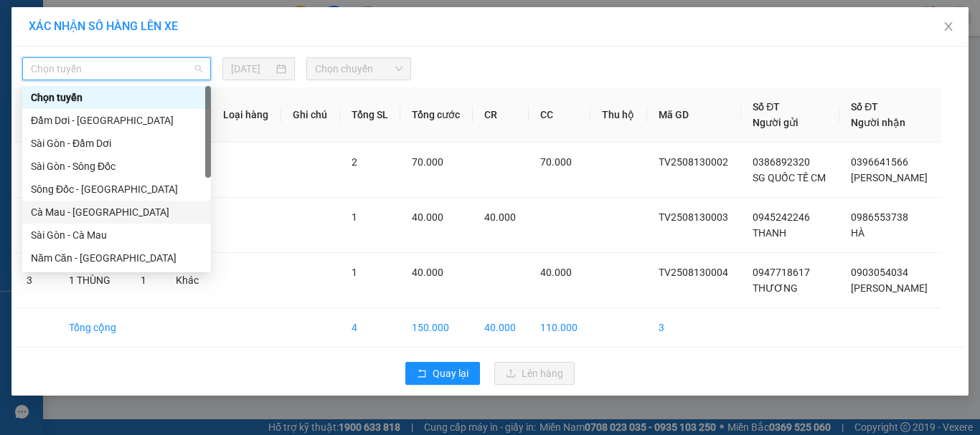  I want to click on span: Người nhận, so click(878, 123).